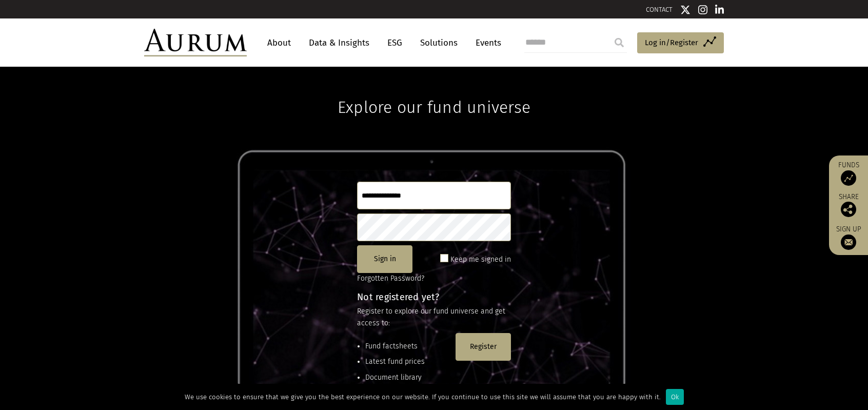  Describe the element at coordinates (438, 43) in the screenshot. I see `a: Solutions` at that location.